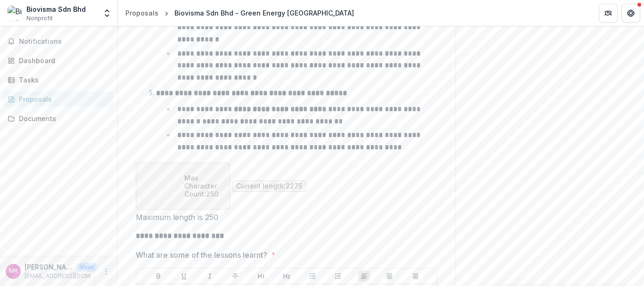  I want to click on span: Notifications, so click(64, 41).